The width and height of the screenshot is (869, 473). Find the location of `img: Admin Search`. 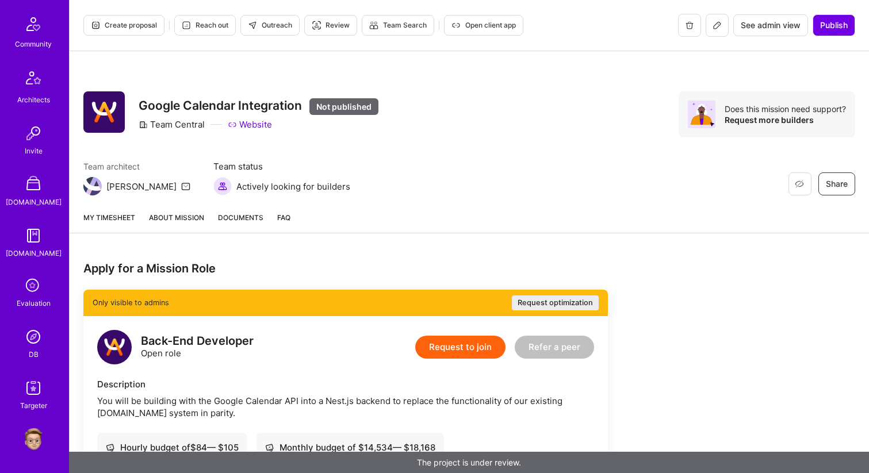

img: Admin Search is located at coordinates (33, 337).